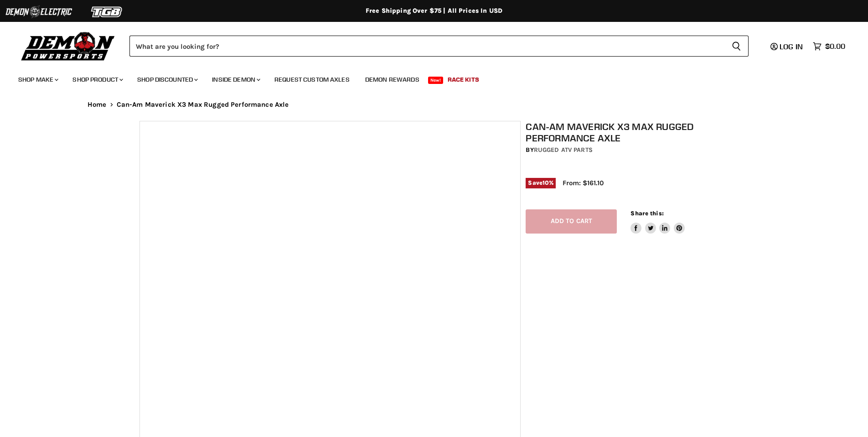 This screenshot has width=868, height=437. I want to click on span: From: $161.10, so click(583, 183).